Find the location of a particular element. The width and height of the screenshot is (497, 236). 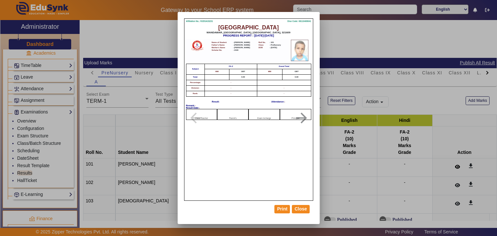

div: Principal is located at coordinates (295, 114).